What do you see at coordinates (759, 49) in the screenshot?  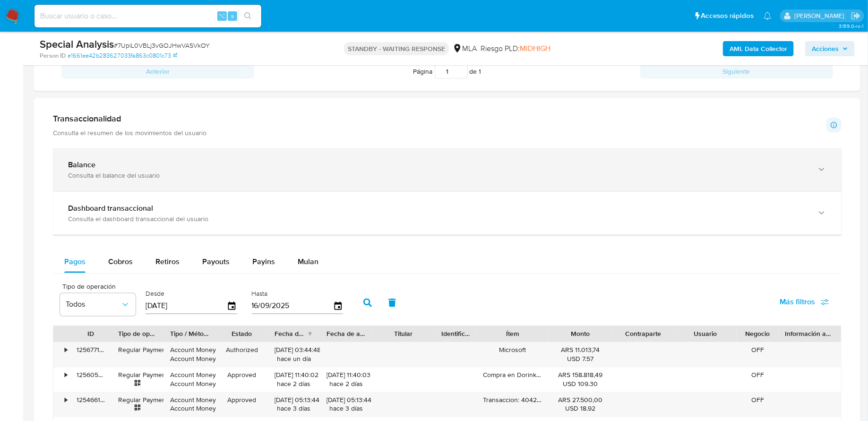 I see `button: AML Data Collector` at bounding box center [759, 49].